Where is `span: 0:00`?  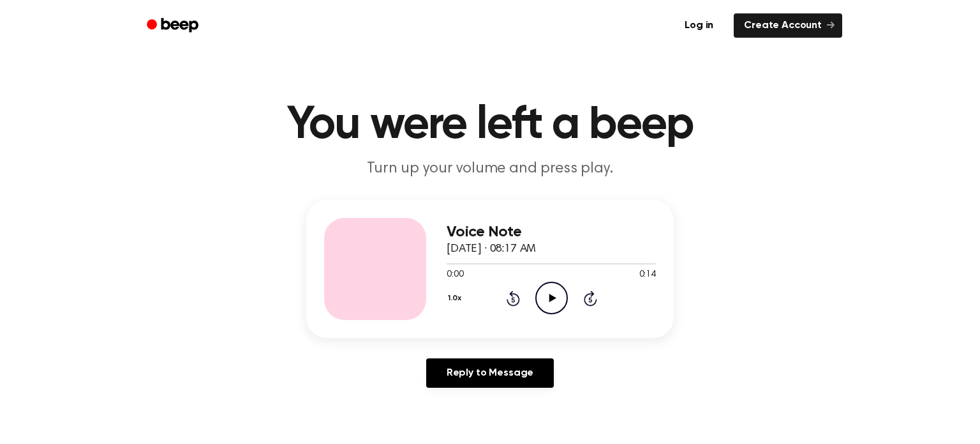
span: 0:00 is located at coordinates (455, 274).